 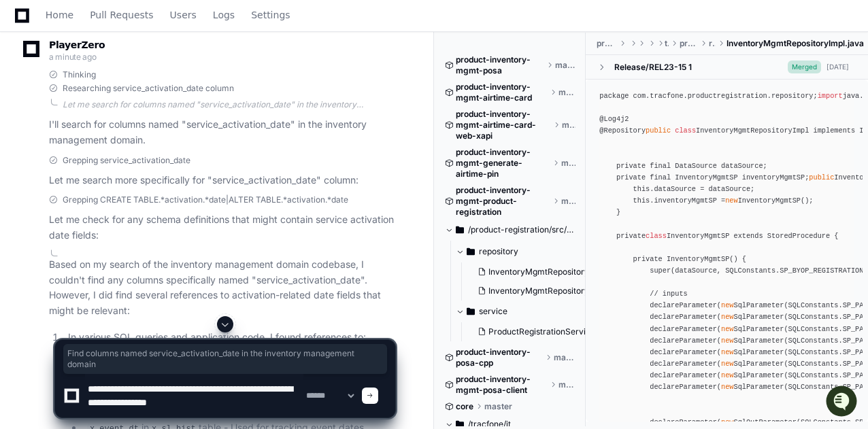 What do you see at coordinates (130, 147) in the screenshot?
I see `a: Powered byPylon` at bounding box center [130, 147].